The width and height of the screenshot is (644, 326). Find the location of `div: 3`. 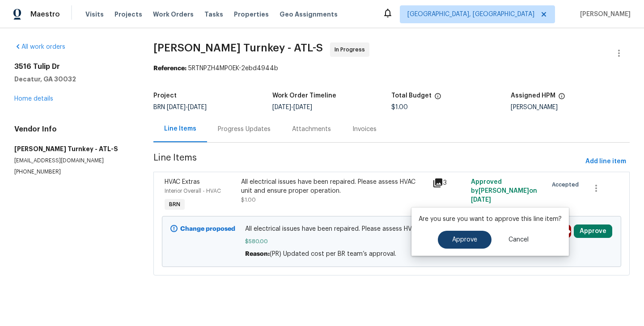

div: 3 is located at coordinates (449, 183).